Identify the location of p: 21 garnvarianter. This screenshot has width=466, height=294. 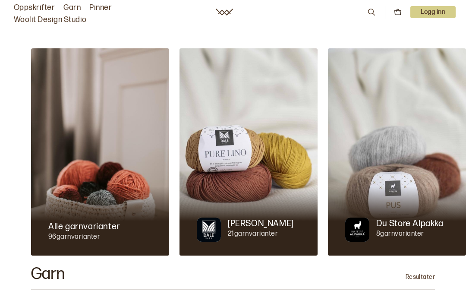
(261, 234).